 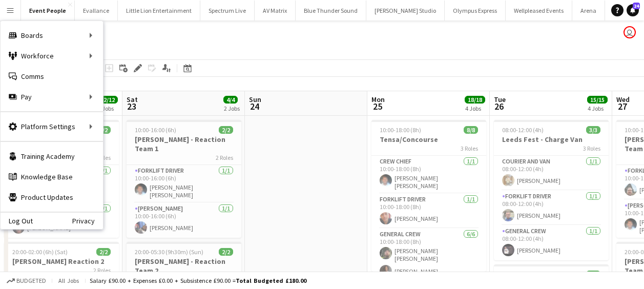 What do you see at coordinates (471, 130) in the screenshot?
I see `span: 8/8` at bounding box center [471, 130].